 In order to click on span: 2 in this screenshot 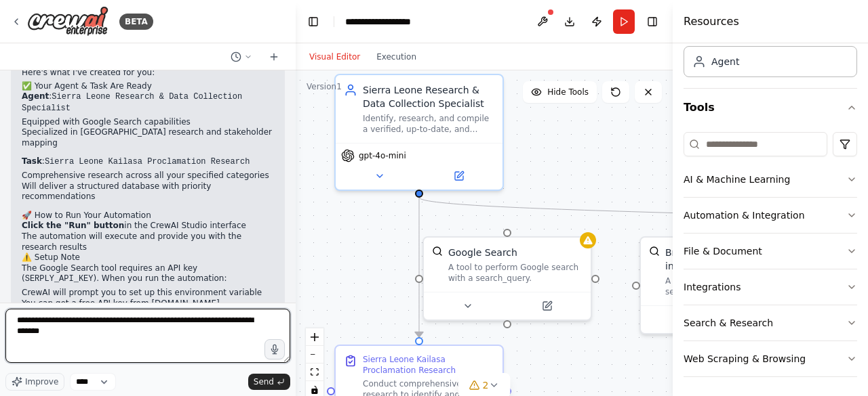, I will do `click(485, 385)`.